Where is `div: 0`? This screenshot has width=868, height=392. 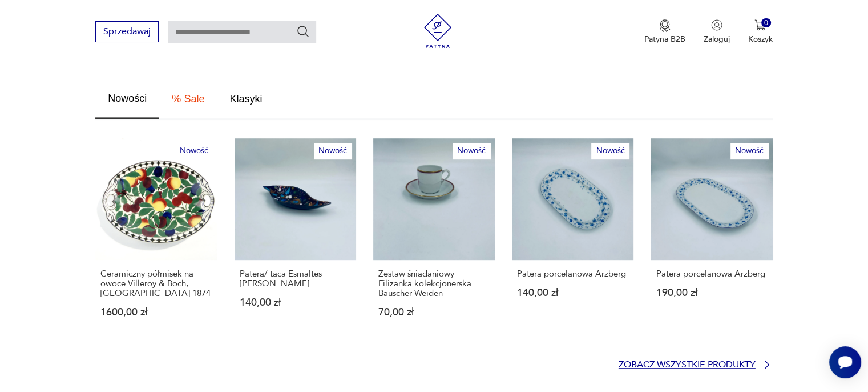 div: 0 is located at coordinates (765, 23).